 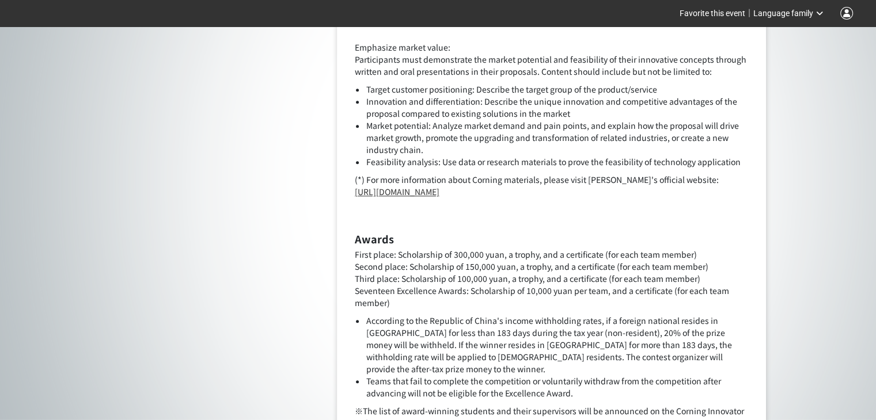 What do you see at coordinates (543, 387) in the screenshot?
I see `font: Teams that fail to complete the competition or voluntarily withdraw from the competition after ad...` at bounding box center [543, 387].